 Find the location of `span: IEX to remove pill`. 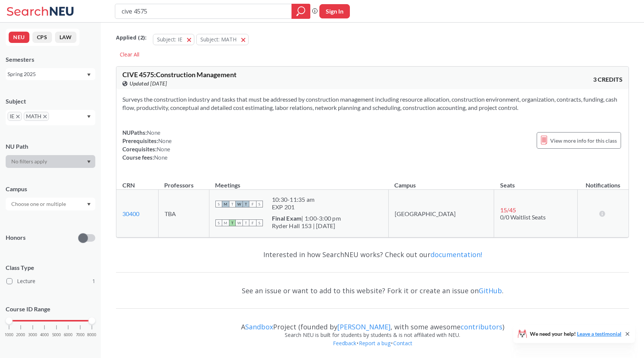

span: IEX to remove pill is located at coordinates (15, 116).